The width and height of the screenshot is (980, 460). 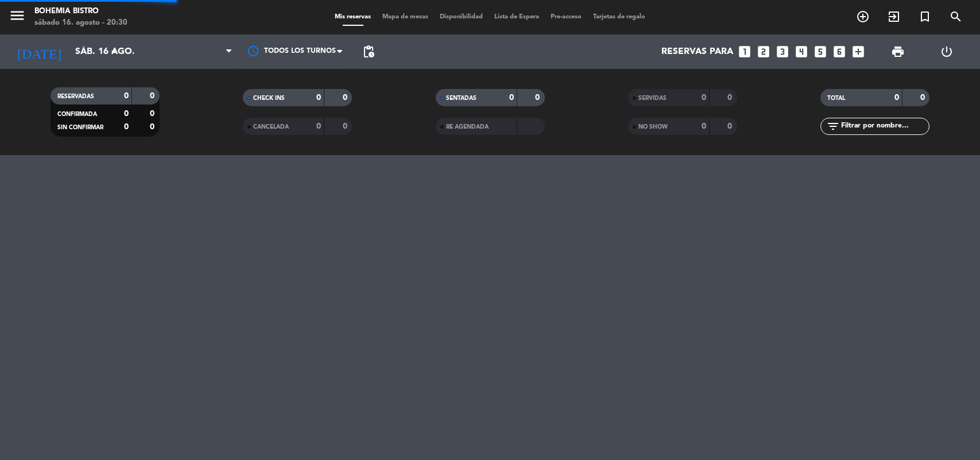 I want to click on i: menu, so click(x=17, y=16).